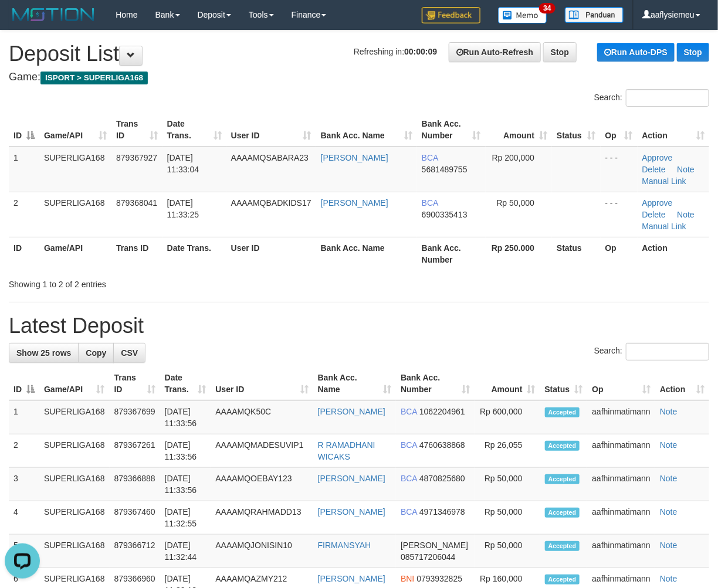 This screenshot has width=718, height=588. What do you see at coordinates (194, 130) in the screenshot?
I see `th: Date Trans.: activate to sort column ascending` at bounding box center [194, 130].